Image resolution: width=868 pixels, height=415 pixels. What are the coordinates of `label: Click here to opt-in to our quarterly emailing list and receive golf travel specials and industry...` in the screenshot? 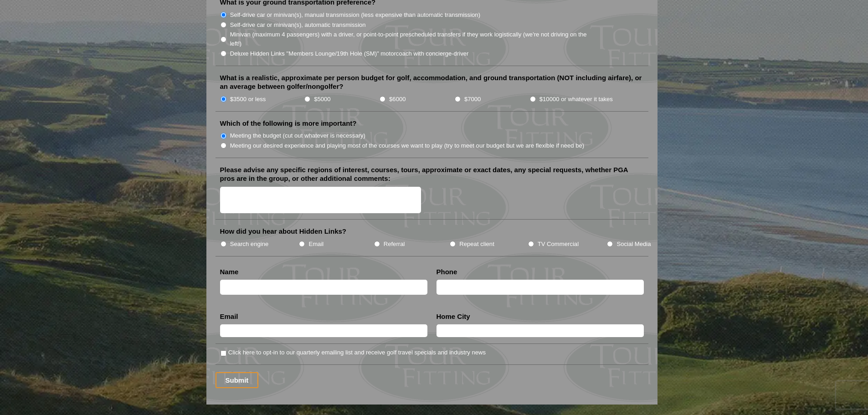 It's located at (357, 353).